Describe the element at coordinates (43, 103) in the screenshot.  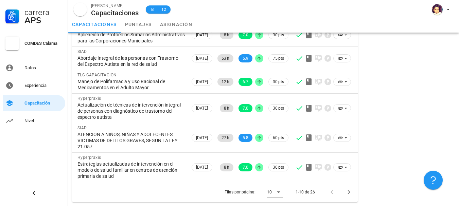
I see `div: Capacitación` at that location.